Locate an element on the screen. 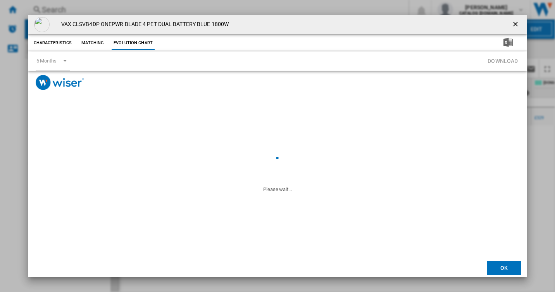 This screenshot has width=555, height=292. img: empty.gif is located at coordinates (42, 24).